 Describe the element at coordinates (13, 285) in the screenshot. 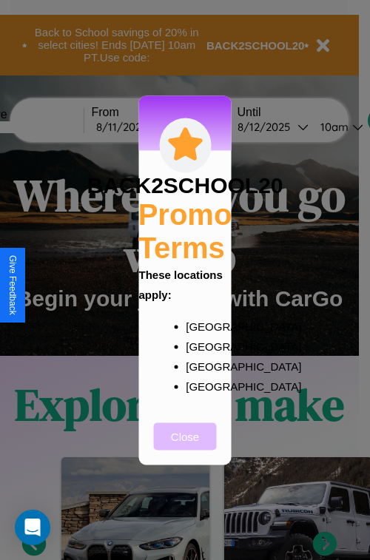

I see `div: Give Feedback` at that location.